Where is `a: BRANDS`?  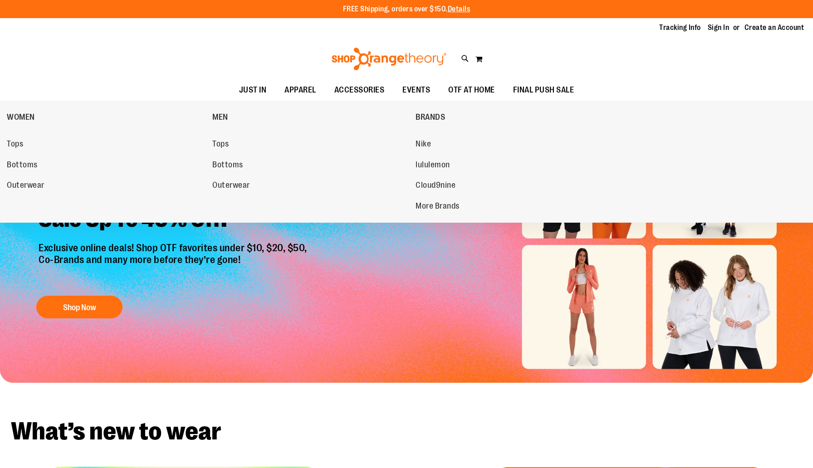
a: BRANDS is located at coordinates (516, 117).